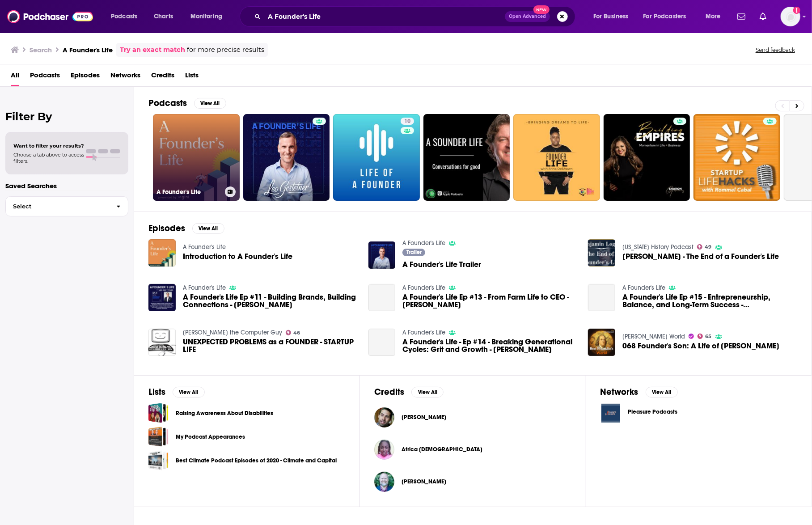 The width and height of the screenshot is (812, 525). Describe the element at coordinates (270, 346) in the screenshot. I see `span: UNEXPECTED PROBLEMS as a FOUNDER - STARTUP LIFE` at that location.